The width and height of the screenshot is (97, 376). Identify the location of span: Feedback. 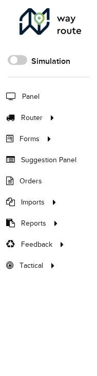
(37, 244).